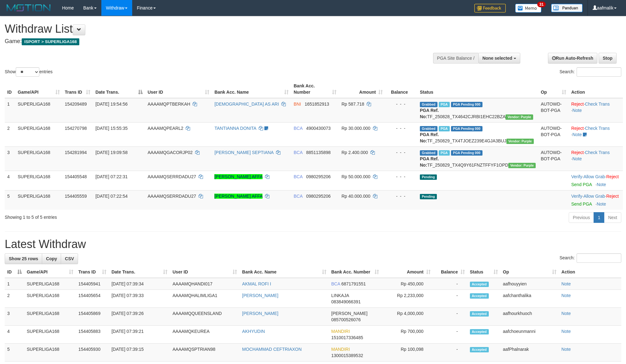 This screenshot has height=364, width=626. What do you see at coordinates (347, 355) in the screenshot?
I see `span: Copy 1300015389532 to clipboard` at bounding box center [347, 355].